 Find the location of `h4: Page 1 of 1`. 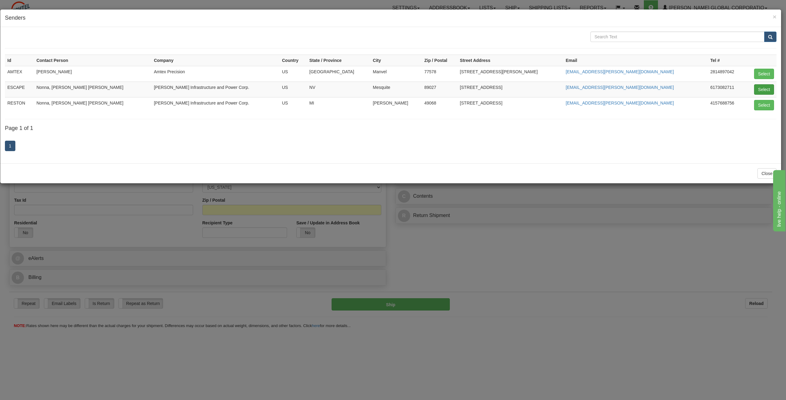

h4: Page 1 of 1 is located at coordinates (390, 129).